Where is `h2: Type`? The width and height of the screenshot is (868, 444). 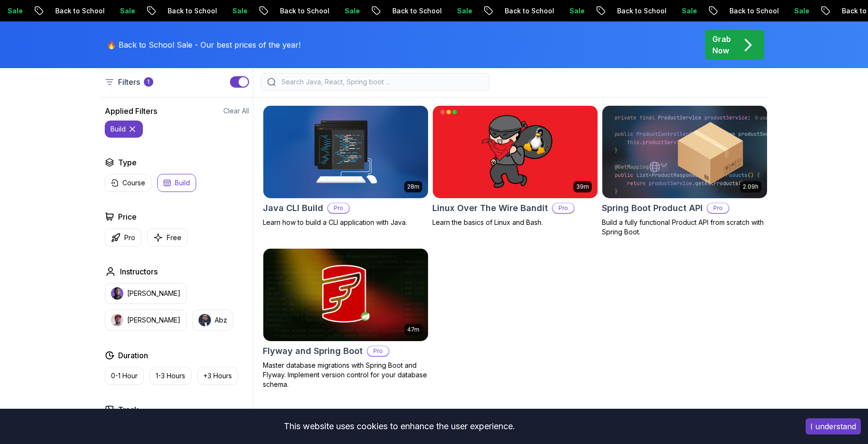 h2: Type is located at coordinates (127, 162).